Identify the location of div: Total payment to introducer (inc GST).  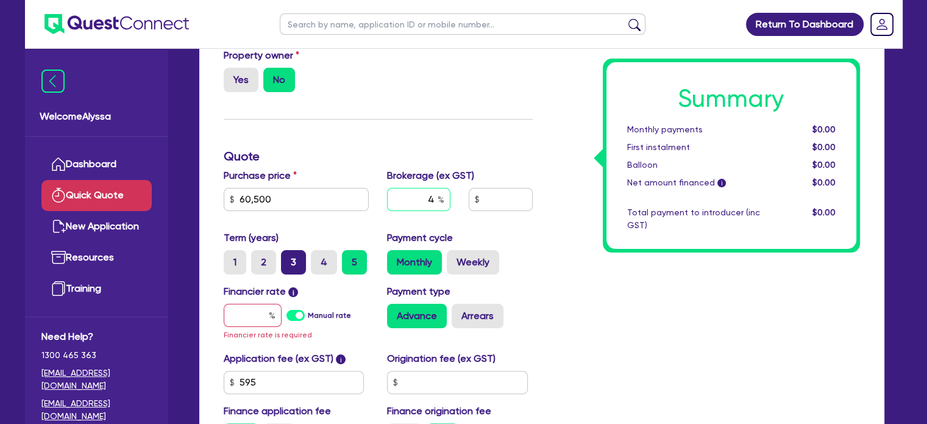
(694, 219).